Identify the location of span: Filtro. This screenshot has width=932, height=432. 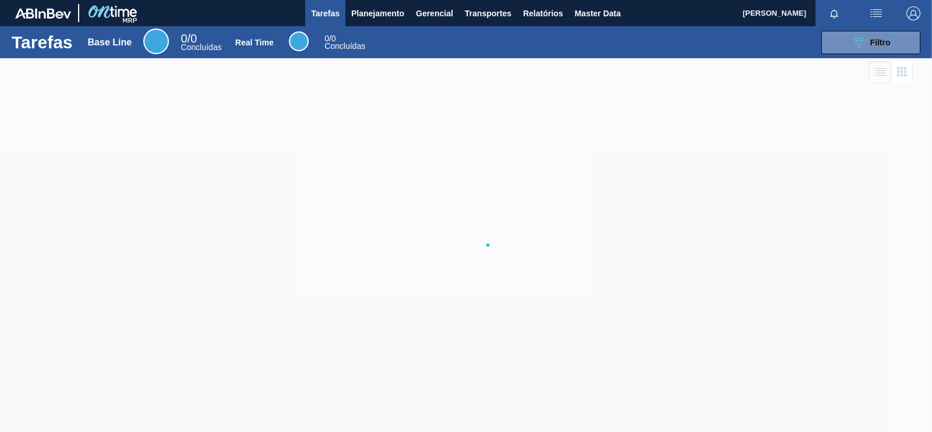
(880, 43).